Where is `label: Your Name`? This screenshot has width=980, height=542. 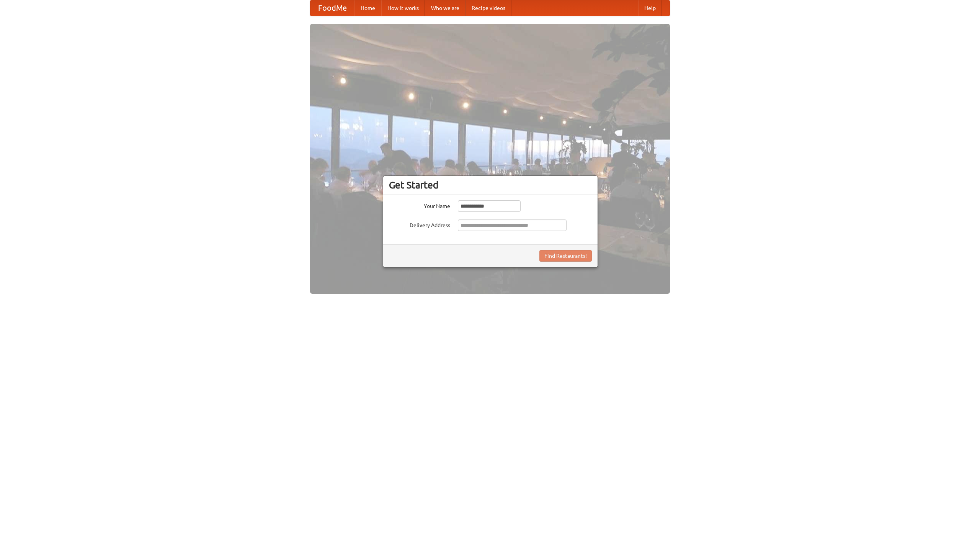
label: Your Name is located at coordinates (420, 205).